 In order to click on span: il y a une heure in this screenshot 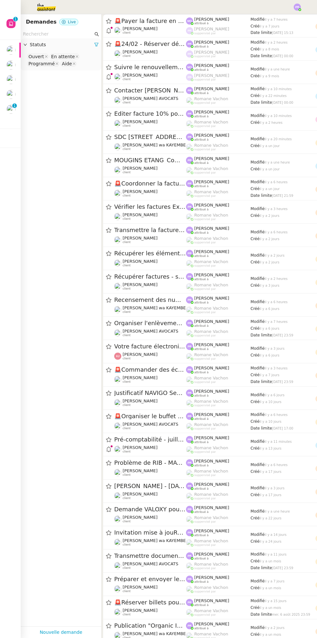, I will do `click(277, 162)`.